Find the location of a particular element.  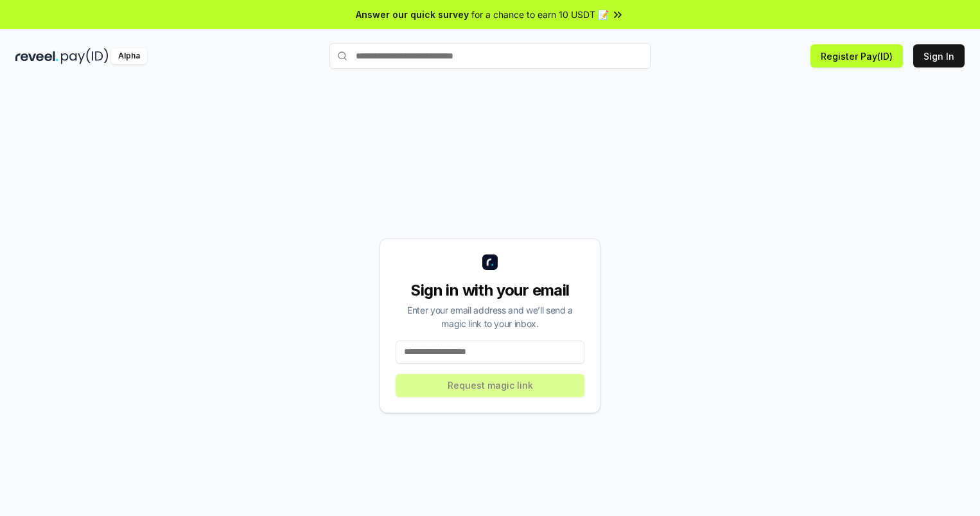

button: Sign In is located at coordinates (939, 56).